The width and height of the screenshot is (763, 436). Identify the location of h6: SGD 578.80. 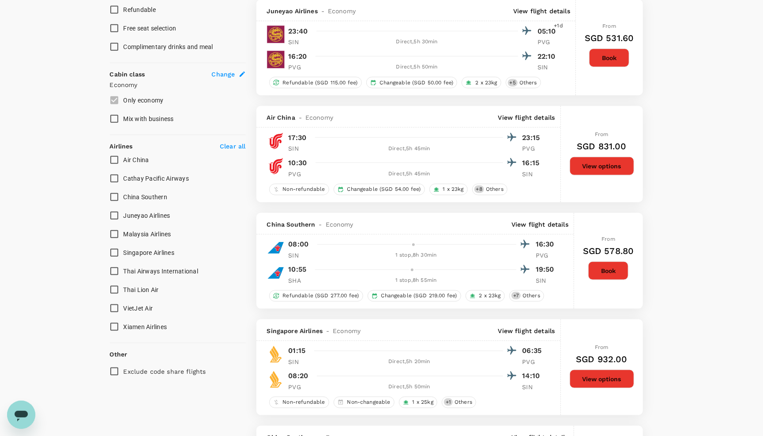
(609, 251).